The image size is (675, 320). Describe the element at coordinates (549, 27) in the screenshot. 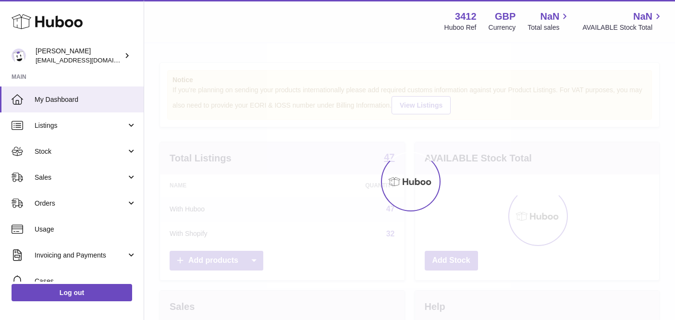

I see `span: Total sales` at that location.